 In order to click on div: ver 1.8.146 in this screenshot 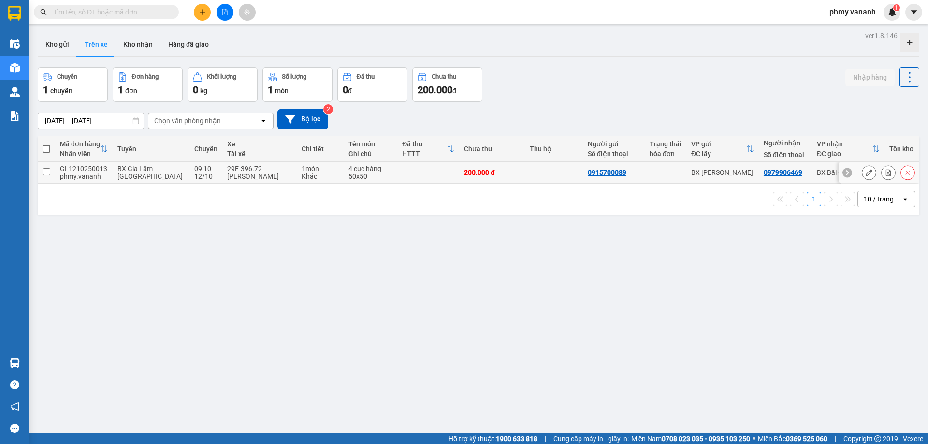, I will do `click(881, 36)`.